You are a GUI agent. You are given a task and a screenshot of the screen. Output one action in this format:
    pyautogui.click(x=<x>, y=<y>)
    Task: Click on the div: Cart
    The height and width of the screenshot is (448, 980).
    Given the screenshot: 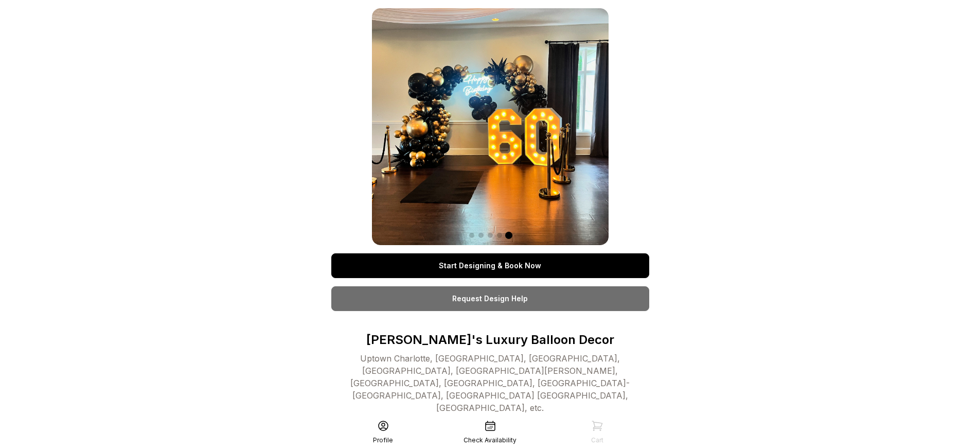 What is the action you would take?
    pyautogui.click(x=597, y=440)
    